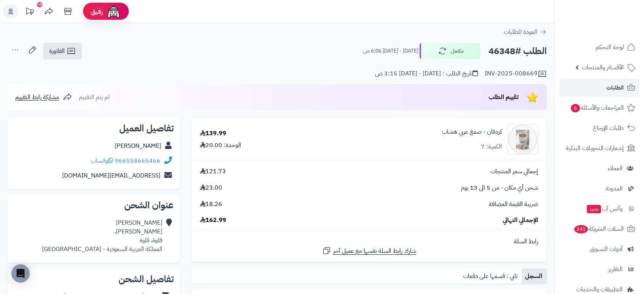  I want to click on a: العملاء, so click(600, 168).